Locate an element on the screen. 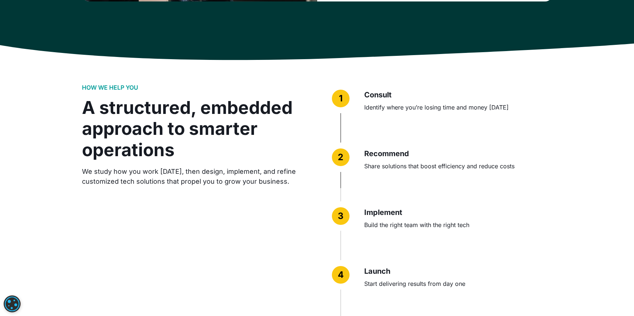 The width and height of the screenshot is (634, 316). div: 4 is located at coordinates (341, 275).